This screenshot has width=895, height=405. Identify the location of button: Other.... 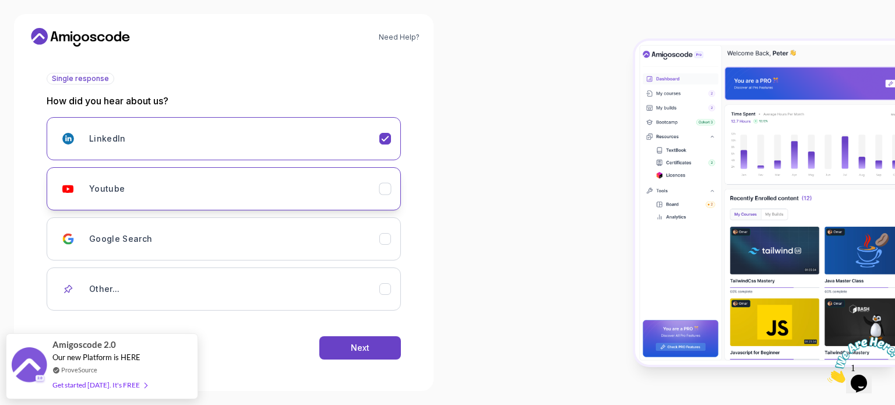
(224, 289).